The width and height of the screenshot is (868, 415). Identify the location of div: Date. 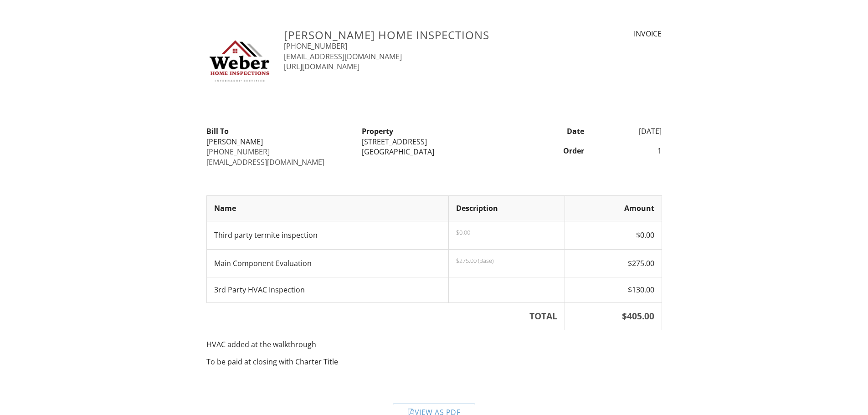
(550, 131).